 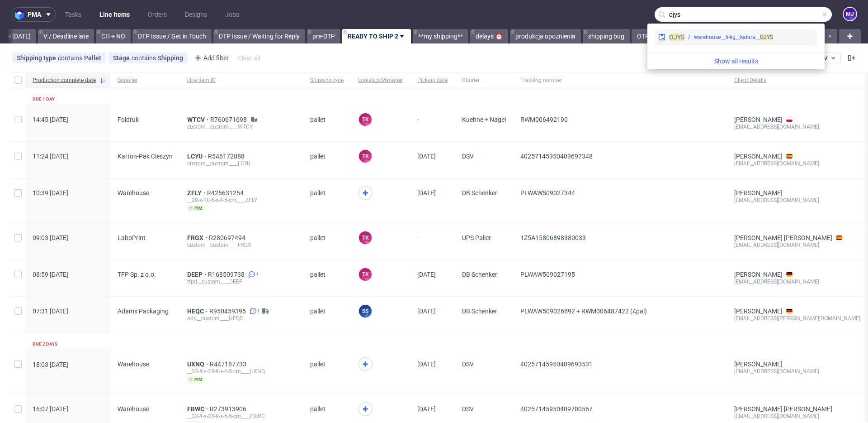 I want to click on span: LCYU, so click(x=197, y=156).